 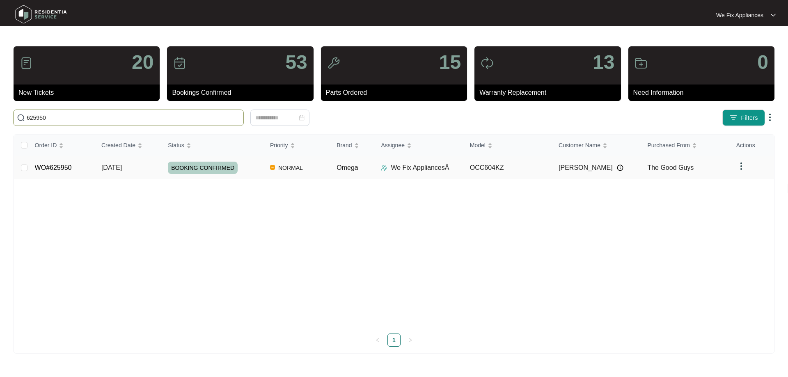 What do you see at coordinates (420, 168) in the screenshot?
I see `p: We Fix AppliancesÂ` at bounding box center [420, 168].